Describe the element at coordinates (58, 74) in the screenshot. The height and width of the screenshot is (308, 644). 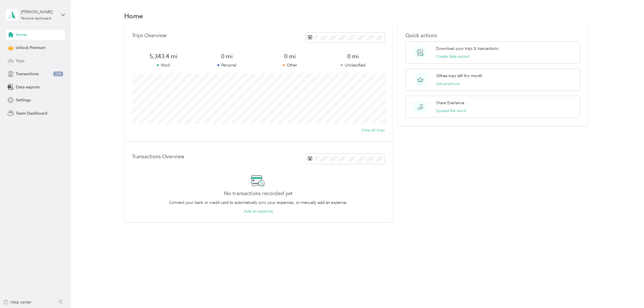
I see `span: 258` at that location.